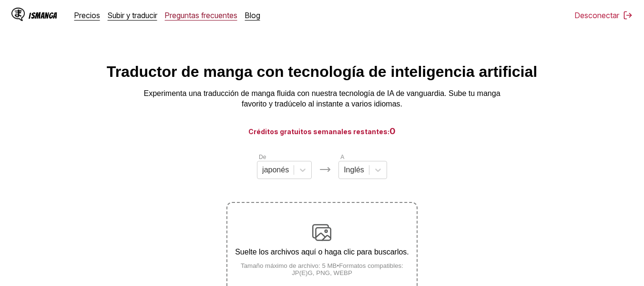 The width and height of the screenshot is (644, 286). I want to click on img: desconectar, so click(628, 16).